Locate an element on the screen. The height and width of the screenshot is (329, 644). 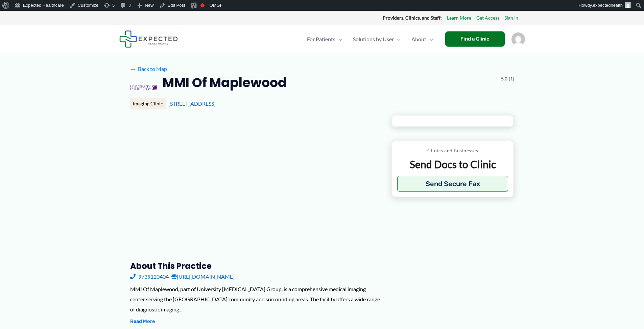
span: Solutions by User is located at coordinates (373, 39).